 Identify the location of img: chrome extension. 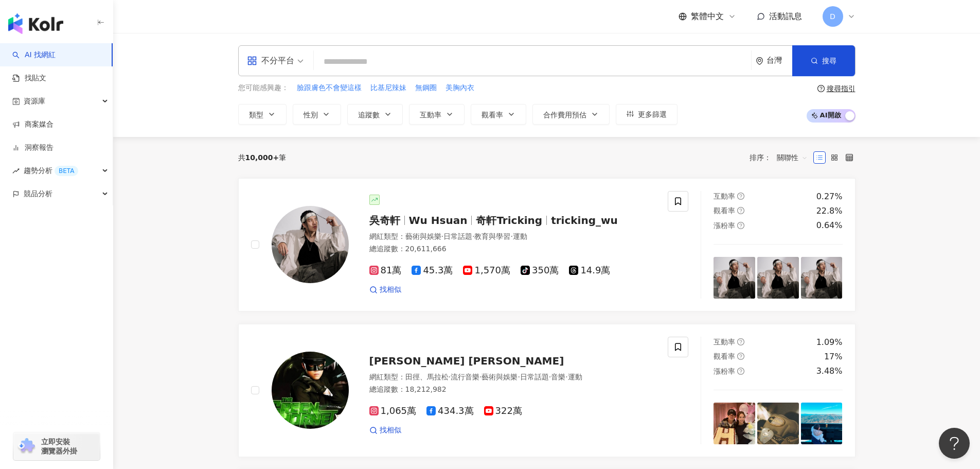
(27, 446).